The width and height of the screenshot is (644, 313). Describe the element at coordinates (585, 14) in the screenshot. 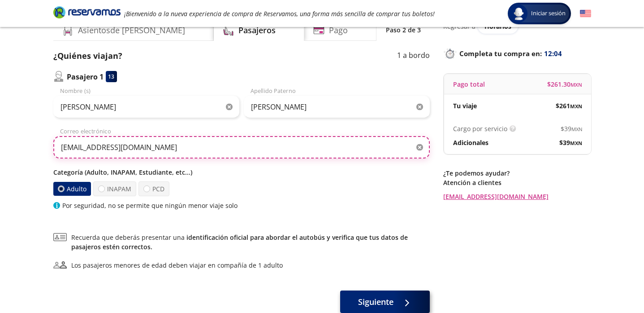

I see `button: English` at that location.